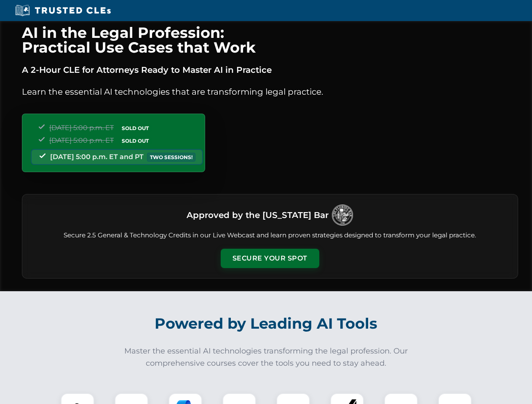 The height and width of the screenshot is (404, 532). What do you see at coordinates (270, 258) in the screenshot?
I see `button: Secure Your Spot` at bounding box center [270, 258].